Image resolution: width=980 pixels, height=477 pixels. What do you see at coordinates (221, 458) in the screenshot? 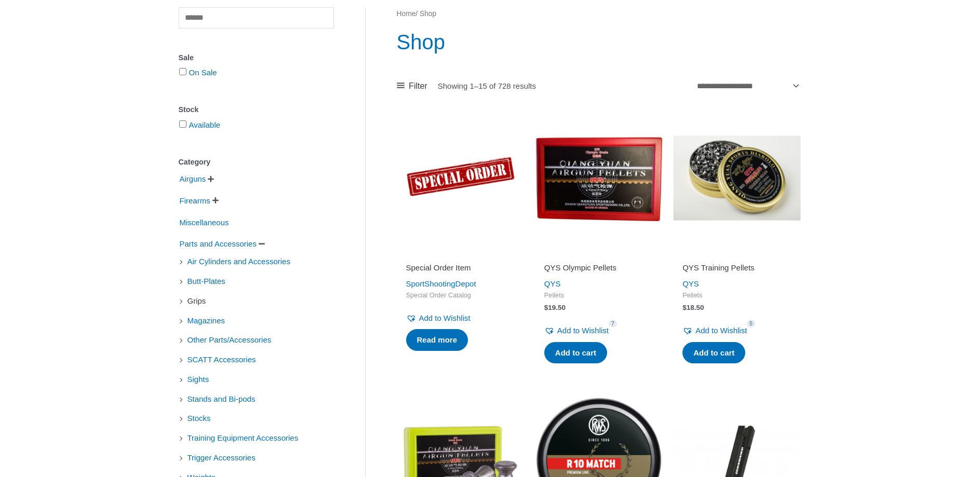
I see `span: Trigger Accessories` at bounding box center [221, 458].